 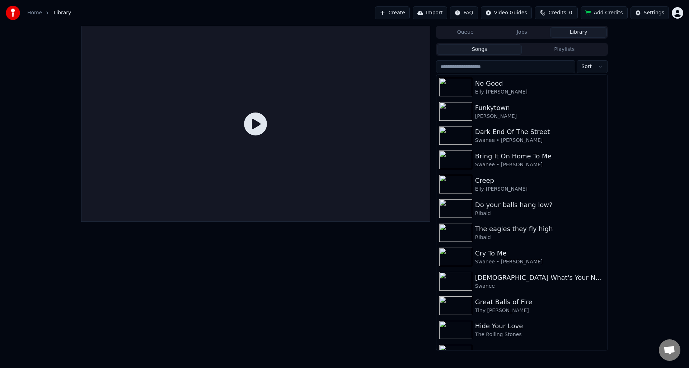 I want to click on div: Creep, so click(x=539, y=181).